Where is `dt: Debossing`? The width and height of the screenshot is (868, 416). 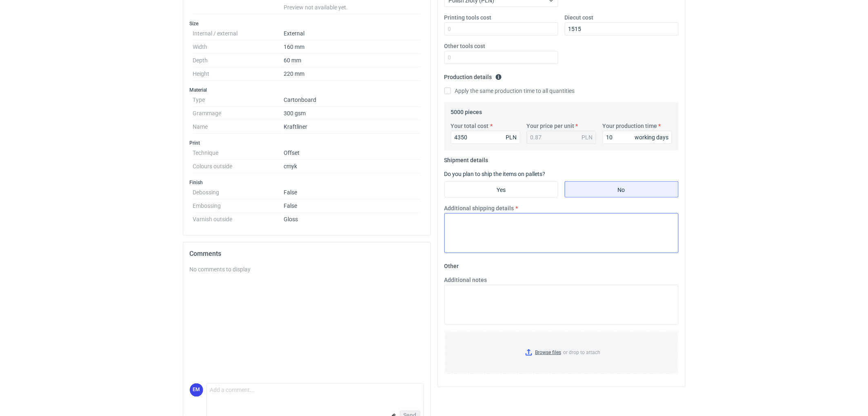 dt: Debossing is located at coordinates (238, 193).